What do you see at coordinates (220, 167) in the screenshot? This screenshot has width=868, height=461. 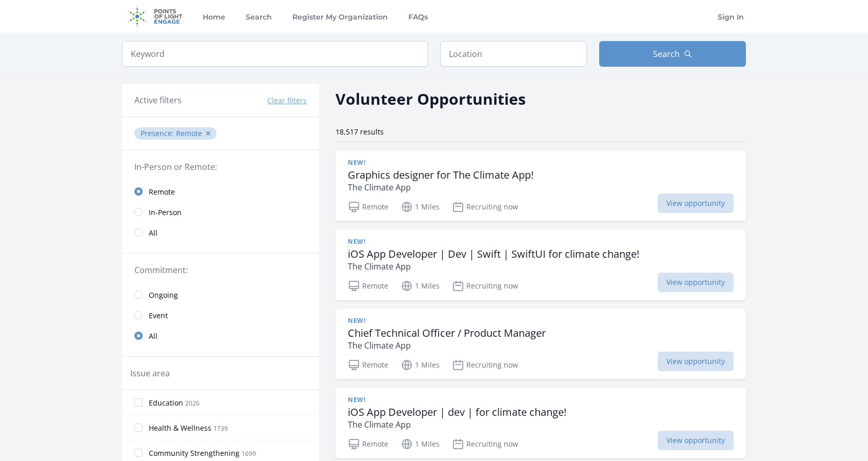 I see `legend: In-Person or Remote:` at bounding box center [220, 167].